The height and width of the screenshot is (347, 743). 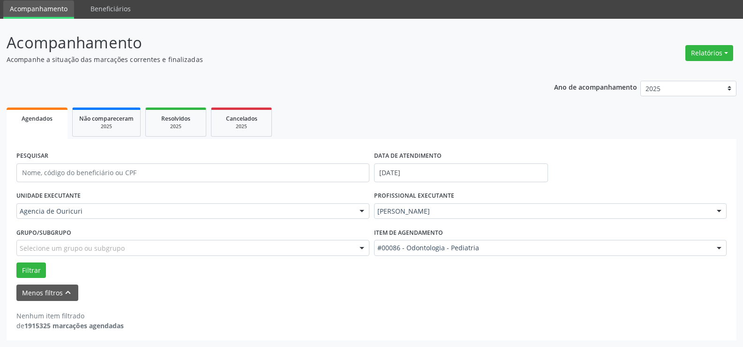 I want to click on span: Agencia de Ouricuri, so click(x=185, y=211).